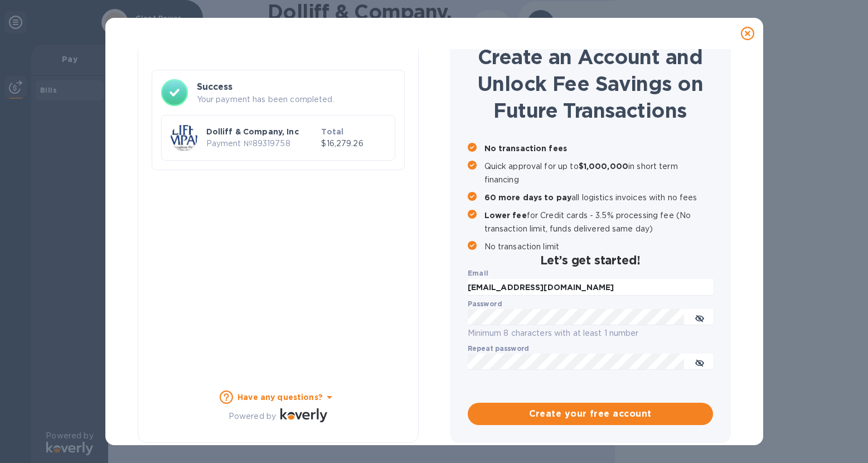 This screenshot has width=868, height=463. What do you see at coordinates (332, 131) in the screenshot?
I see `b: Total` at bounding box center [332, 131].